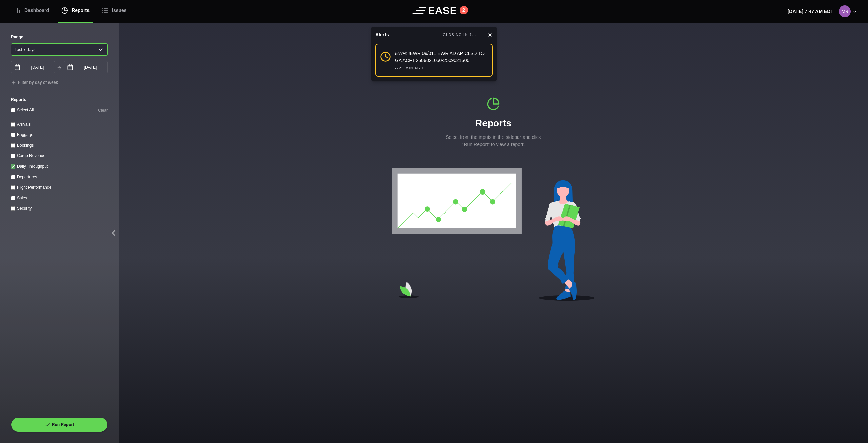 The image size is (868, 443). Describe the element at coordinates (493, 123) in the screenshot. I see `h1: Reports` at that location.